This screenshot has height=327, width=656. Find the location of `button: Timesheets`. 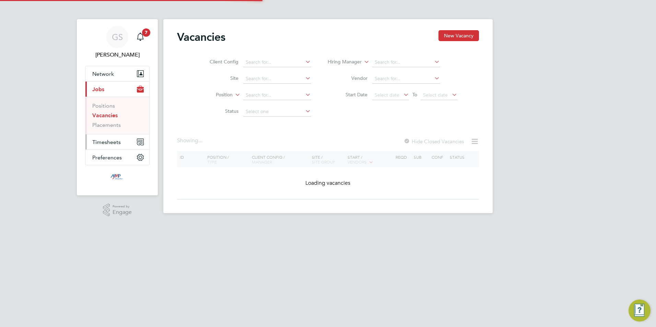

button: Timesheets is located at coordinates (117, 142).